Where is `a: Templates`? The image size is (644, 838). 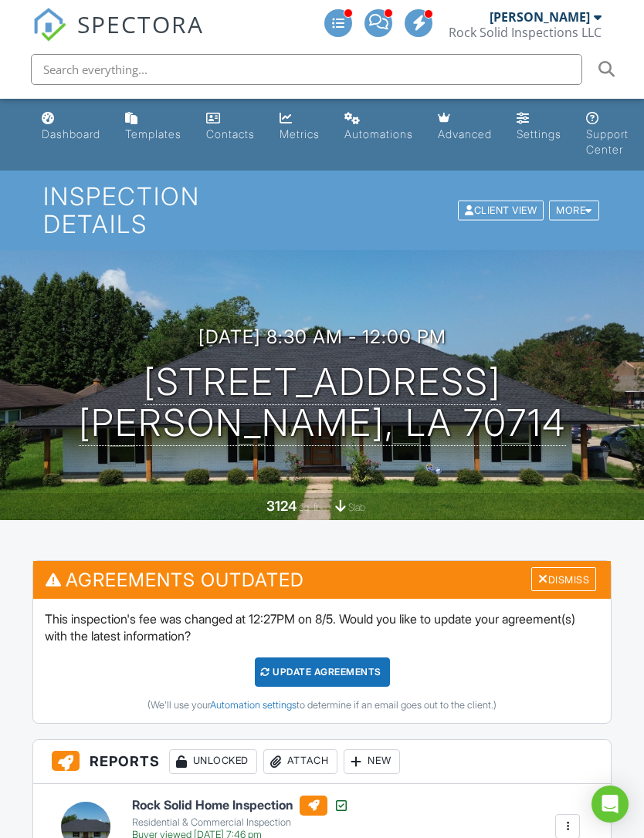 a: Templates is located at coordinates (153, 127).